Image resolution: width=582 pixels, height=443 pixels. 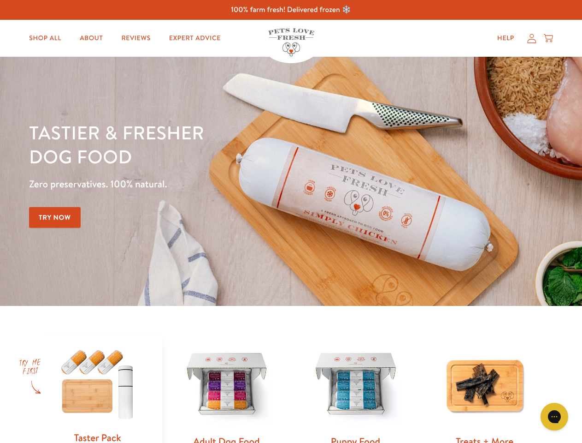 I want to click on button: Gorgias live chat, so click(x=18, y=17).